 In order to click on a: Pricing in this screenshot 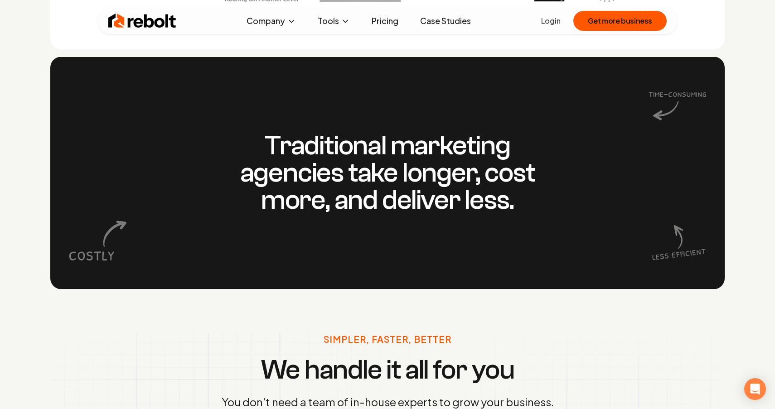, I will do `click(385, 21)`.